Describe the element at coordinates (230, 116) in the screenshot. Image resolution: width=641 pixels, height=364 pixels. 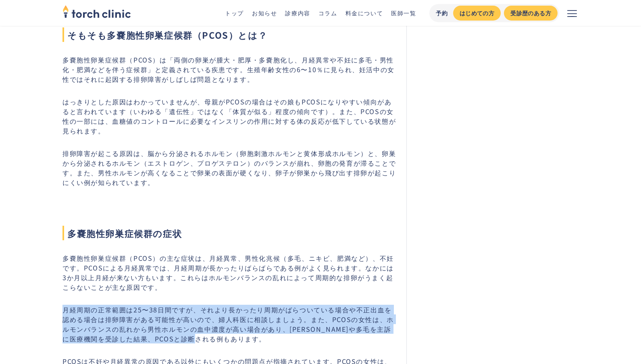
I see `p: はっきりとした原因はわかっていませんが、母親がPCOSの場合はその娘もPCOSになりやすい傾向があると言われています（いわゆる「遺伝性」ではなく「体質が似る」程度の傾向です）。また、PCOSの女...` at that location.